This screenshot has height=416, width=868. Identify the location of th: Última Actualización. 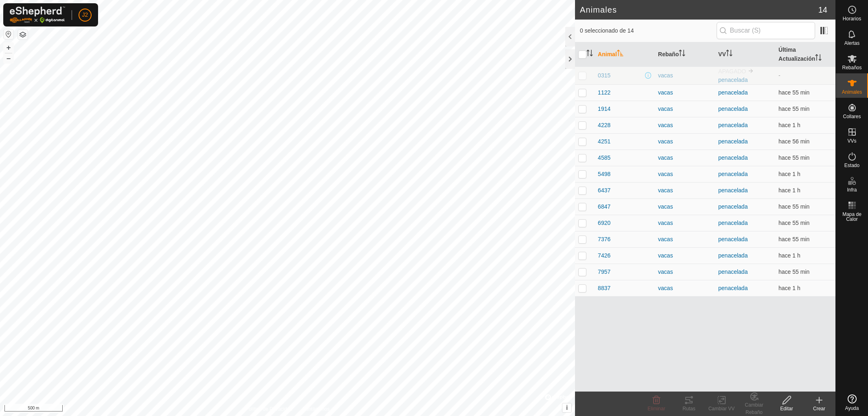
(805, 54).